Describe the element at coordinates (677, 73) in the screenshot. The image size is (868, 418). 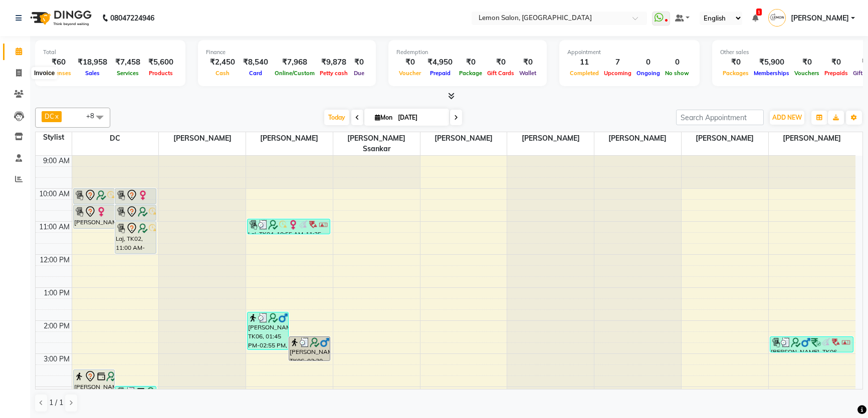
I see `span: No show` at that location.